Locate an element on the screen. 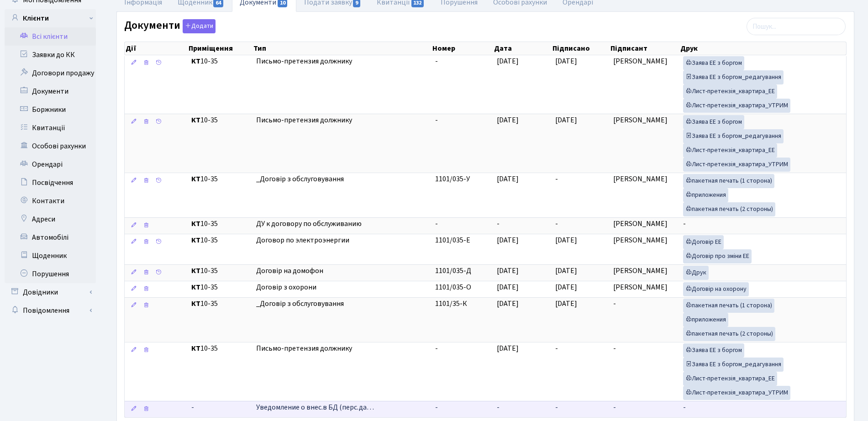 The image size is (868, 421). span: Договор по электроэнергии is located at coordinates (342, 240).